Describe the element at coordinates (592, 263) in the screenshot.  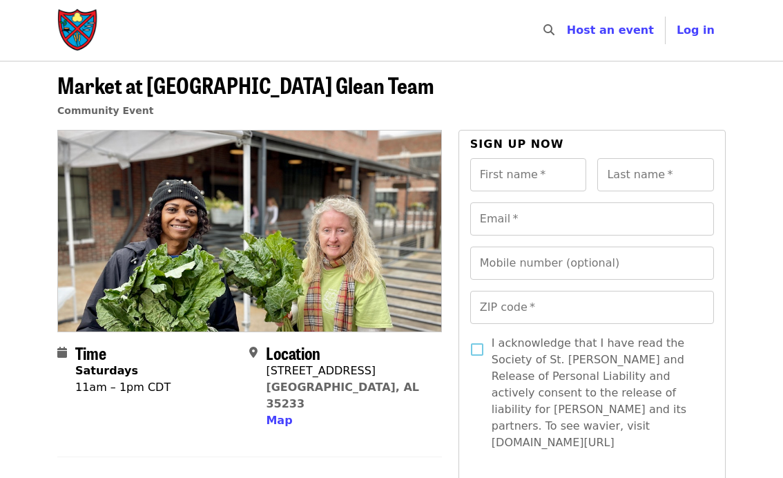
I see `input: Mobile number (optional)` at that location.